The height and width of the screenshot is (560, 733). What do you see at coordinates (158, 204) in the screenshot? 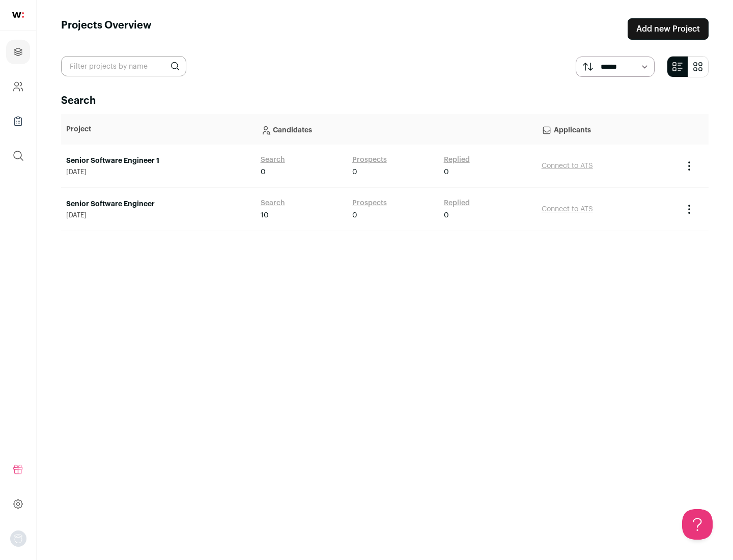
I see `a: Senior Software Engineer` at bounding box center [158, 204].